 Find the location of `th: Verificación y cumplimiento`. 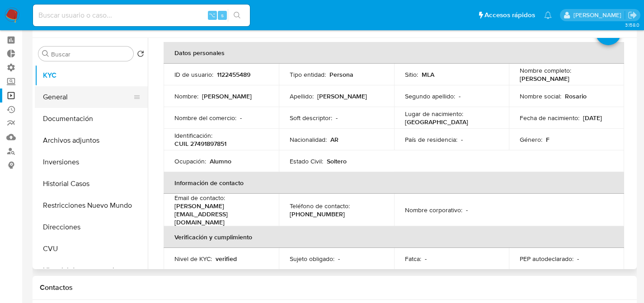

th: Verificación y cumplimiento is located at coordinates (394, 237).